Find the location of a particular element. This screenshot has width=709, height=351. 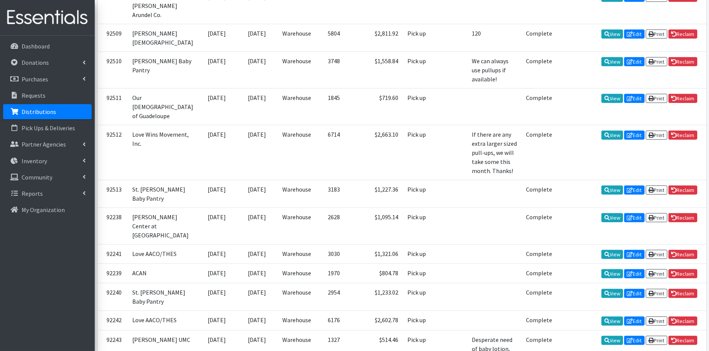

p: Partner Agencies is located at coordinates (44, 144).